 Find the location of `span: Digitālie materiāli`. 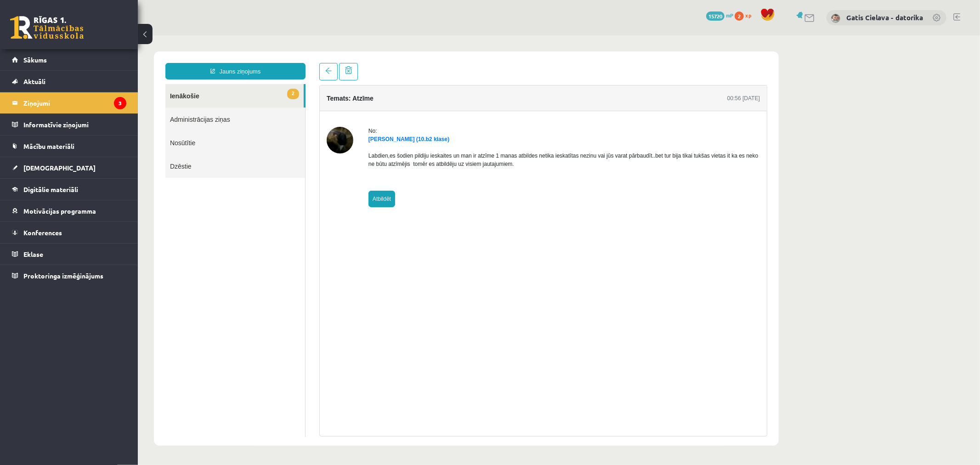

span: Digitālie materiāli is located at coordinates (50, 189).